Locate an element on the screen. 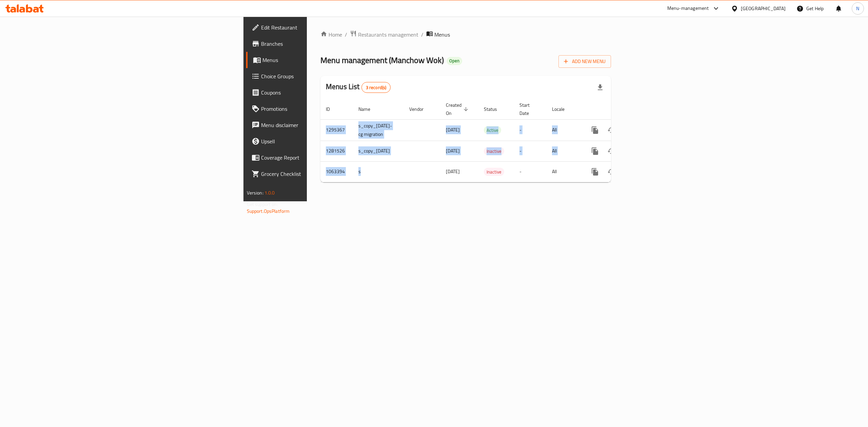 The image size is (868, 427). span: Start Date is located at coordinates (529, 109).